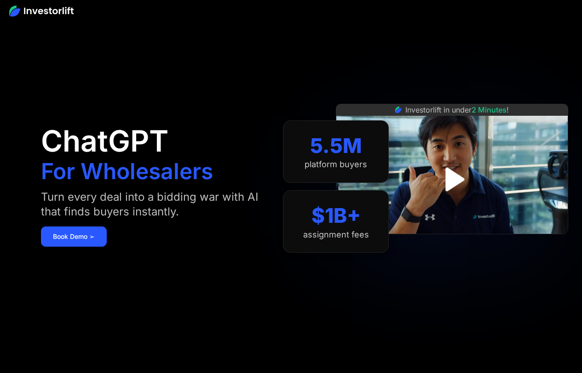 This screenshot has height=373, width=582. What do you see at coordinates (336, 165) in the screenshot?
I see `div: platform buyers` at bounding box center [336, 165].